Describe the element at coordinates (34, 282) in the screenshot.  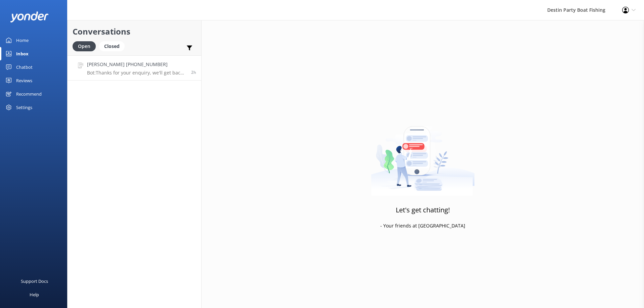
I see `div: Support Docs` at that location.